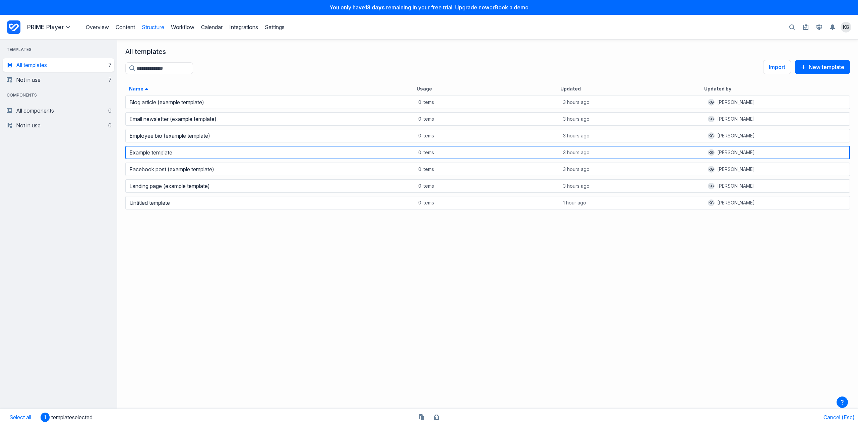  I want to click on div: 1 hour ago, so click(574, 203).